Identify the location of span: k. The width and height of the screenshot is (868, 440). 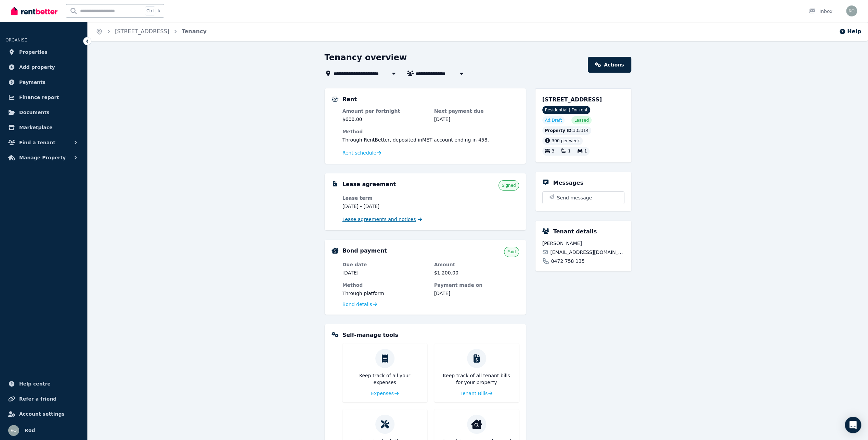
(159, 11).